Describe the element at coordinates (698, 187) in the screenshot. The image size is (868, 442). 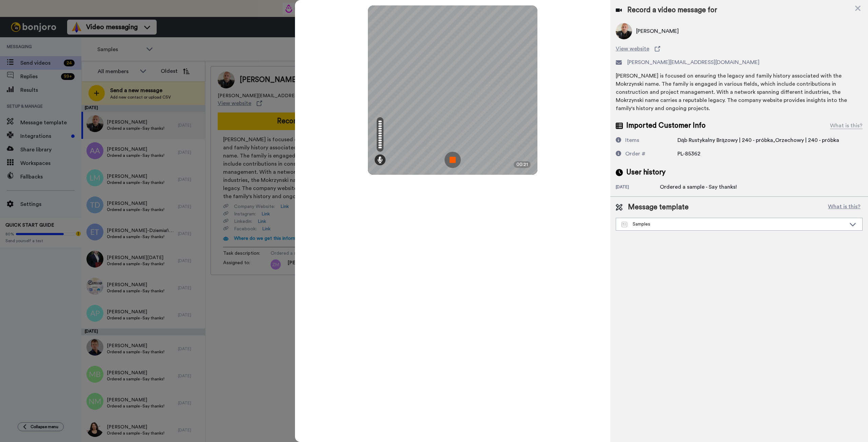
I see `div: Ordered a sample - Say thanks!` at that location.